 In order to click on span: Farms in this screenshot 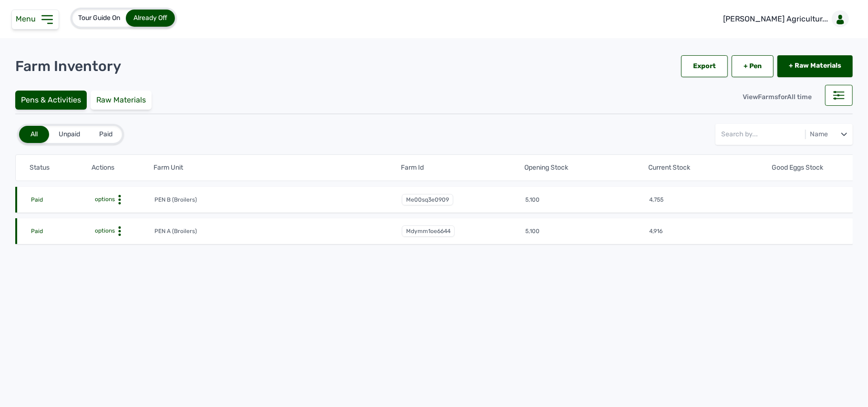, I will do `click(768, 97)`.